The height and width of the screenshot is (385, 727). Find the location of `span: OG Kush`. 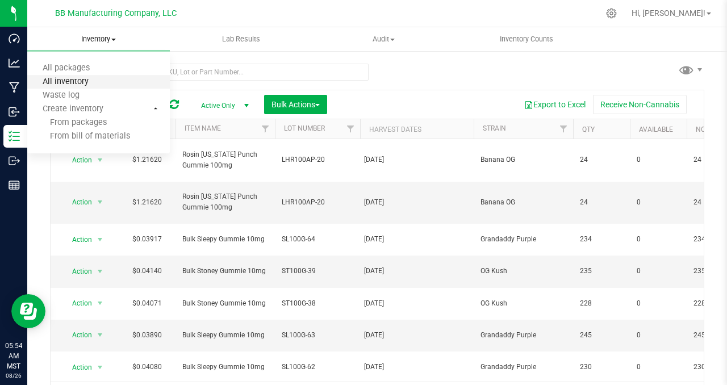

span: OG Kush is located at coordinates (523, 303).